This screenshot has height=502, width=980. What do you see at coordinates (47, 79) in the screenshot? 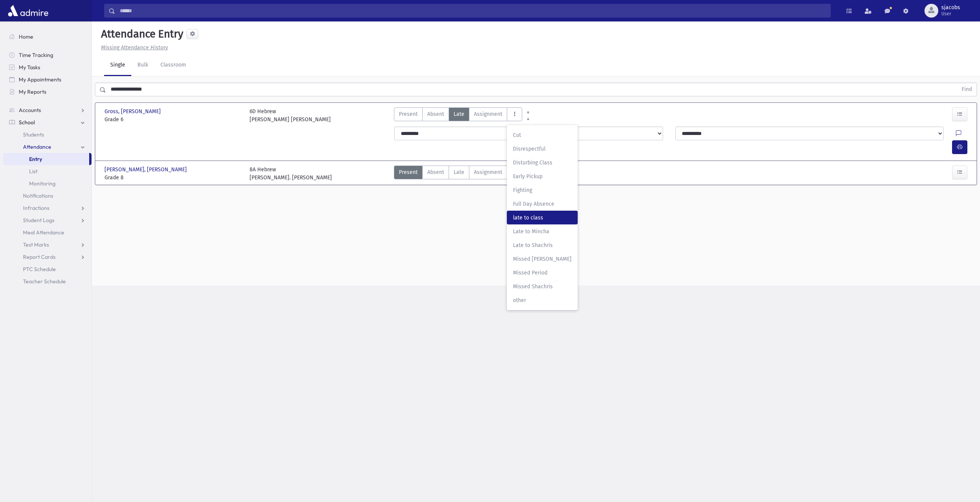
I see `a: My Appointments` at bounding box center [47, 79].